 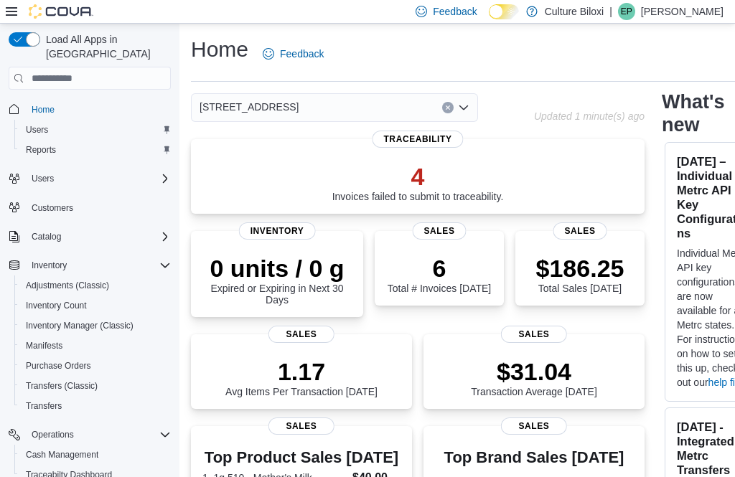 What do you see at coordinates (574, 11) in the screenshot?
I see `p: Culture Biloxi` at bounding box center [574, 11].